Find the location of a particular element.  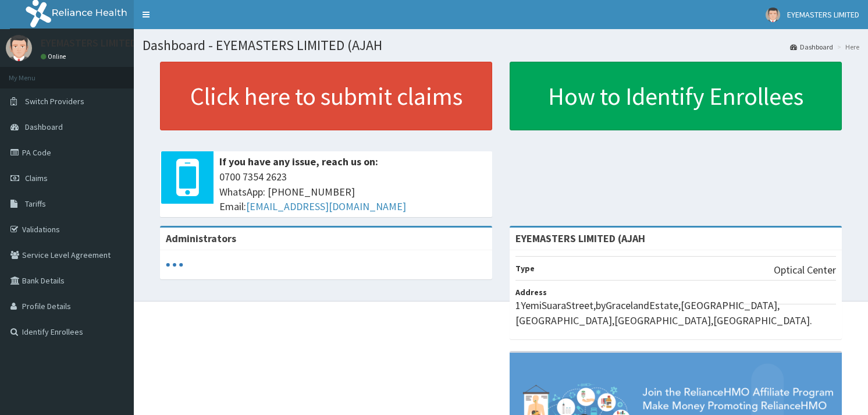

h1: Dashboard - EYEMASTERS LIMITED (AJAH is located at coordinates (501, 45).